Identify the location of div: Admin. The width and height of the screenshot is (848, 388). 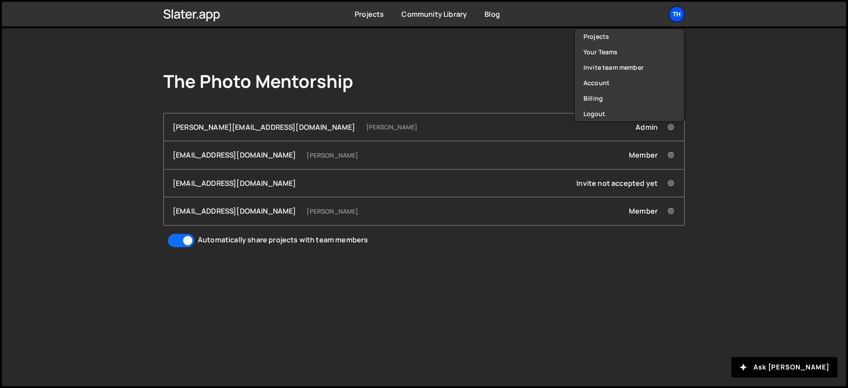
(656, 127).